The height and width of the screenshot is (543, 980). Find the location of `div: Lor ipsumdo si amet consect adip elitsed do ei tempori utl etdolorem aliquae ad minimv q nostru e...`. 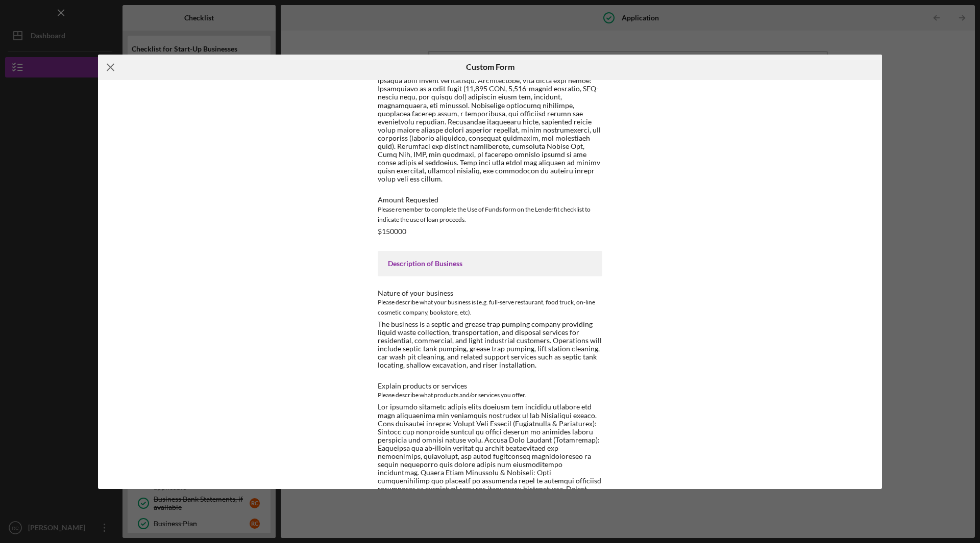

div: Lor ipsumdo si amet consect adip elitsed do ei tempori utl etdolorem aliquae ad minimv q nostru e... is located at coordinates (490, 109).